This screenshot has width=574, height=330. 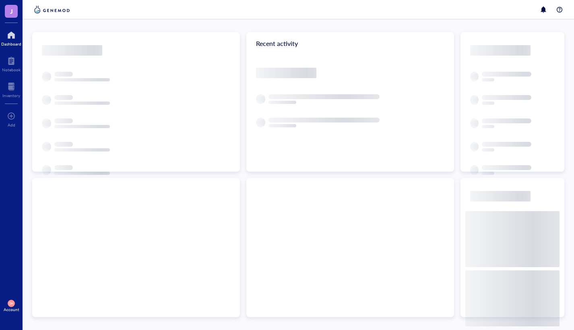 I want to click on a: Dashboard, so click(x=11, y=37).